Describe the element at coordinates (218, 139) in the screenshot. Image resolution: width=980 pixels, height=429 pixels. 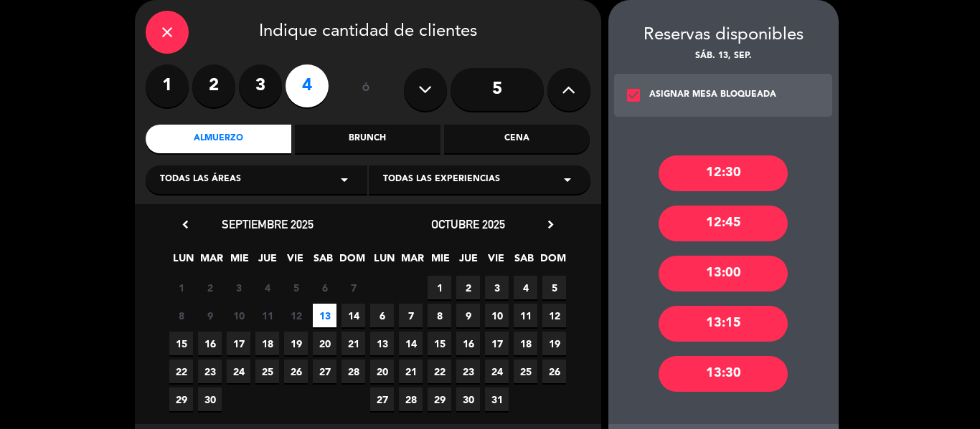
I see `div: Almuerzo` at that location.